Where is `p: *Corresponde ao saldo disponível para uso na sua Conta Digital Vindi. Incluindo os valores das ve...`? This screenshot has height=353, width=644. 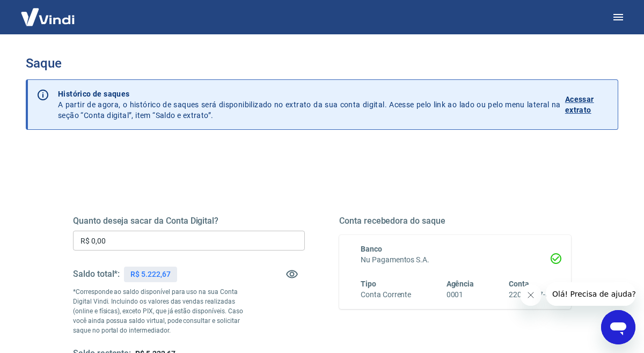 p: *Corresponde ao saldo disponível para uso na sua Conta Digital Vindi. Incluindo os valores das ve... is located at coordinates (160, 311).